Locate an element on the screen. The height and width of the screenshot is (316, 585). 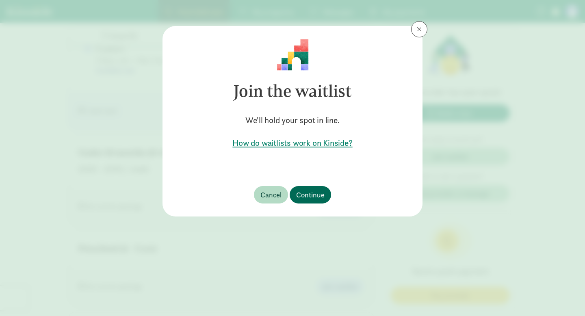
h3: Join the waitlist is located at coordinates (292, 91).